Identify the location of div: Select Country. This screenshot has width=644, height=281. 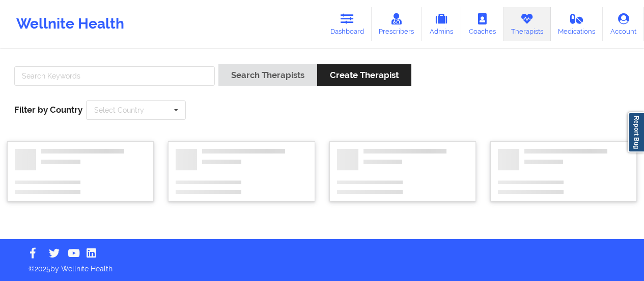
(119, 110).